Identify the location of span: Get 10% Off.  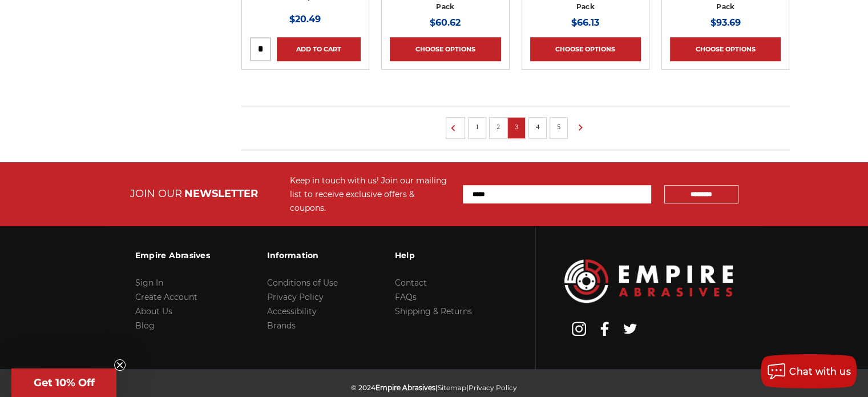
(64, 383).